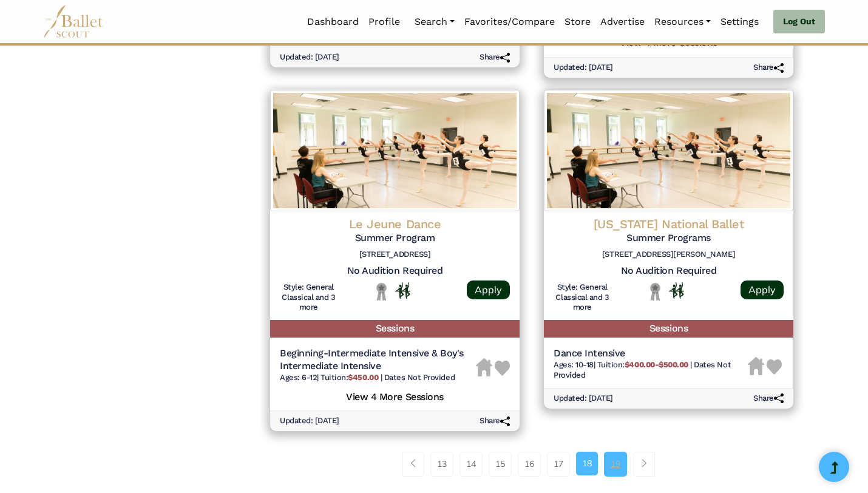 This screenshot has height=493, width=868. Describe the element at coordinates (651, 354) in the screenshot. I see `h5: Dance Intensive` at that location.